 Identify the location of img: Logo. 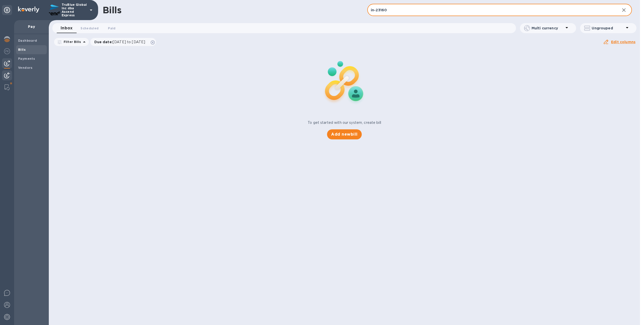
(29, 9).